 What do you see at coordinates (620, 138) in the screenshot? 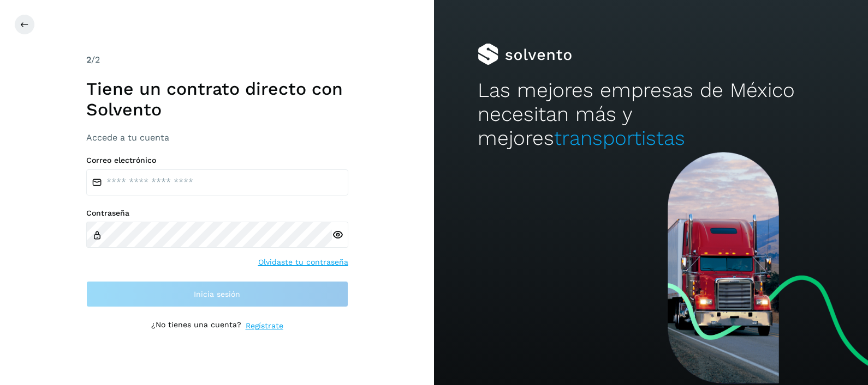
I see `span: transportistas` at bounding box center [620, 138].